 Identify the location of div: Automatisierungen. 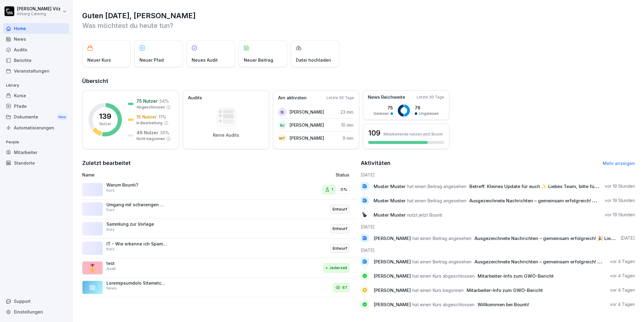
(36, 128).